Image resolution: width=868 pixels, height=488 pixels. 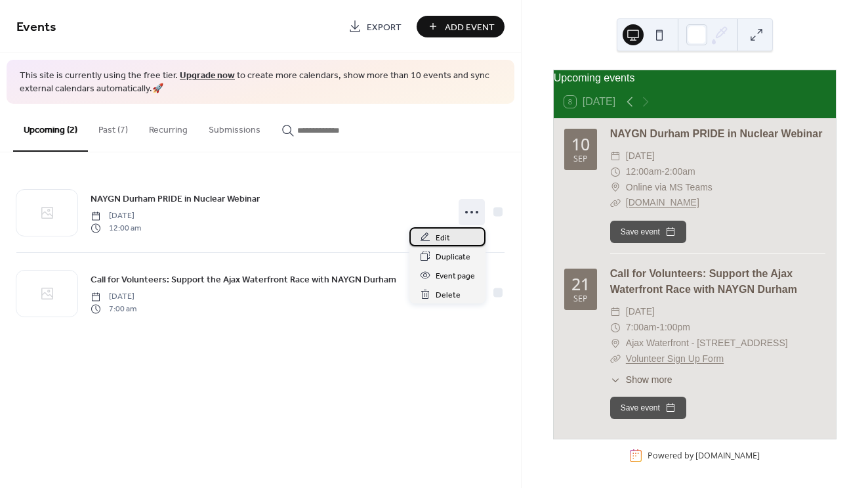 What do you see at coordinates (641, 379) in the screenshot?
I see `button: ​Show more` at bounding box center [641, 379].